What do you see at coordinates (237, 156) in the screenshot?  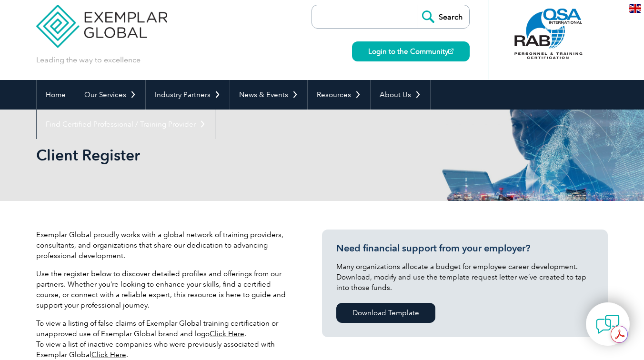 I see `h2: Client Register` at bounding box center [237, 156].